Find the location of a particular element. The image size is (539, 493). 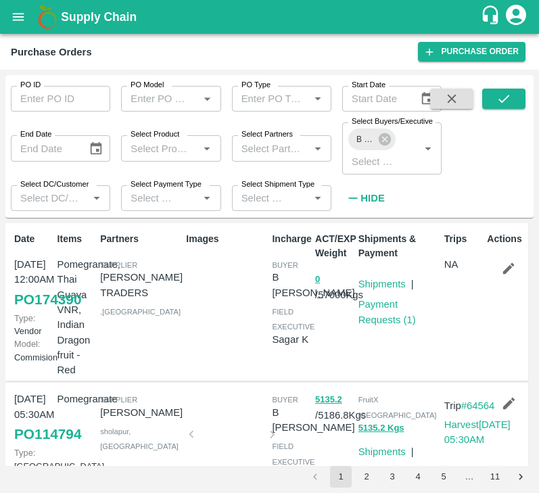

p: Actions is located at coordinates (506, 239).